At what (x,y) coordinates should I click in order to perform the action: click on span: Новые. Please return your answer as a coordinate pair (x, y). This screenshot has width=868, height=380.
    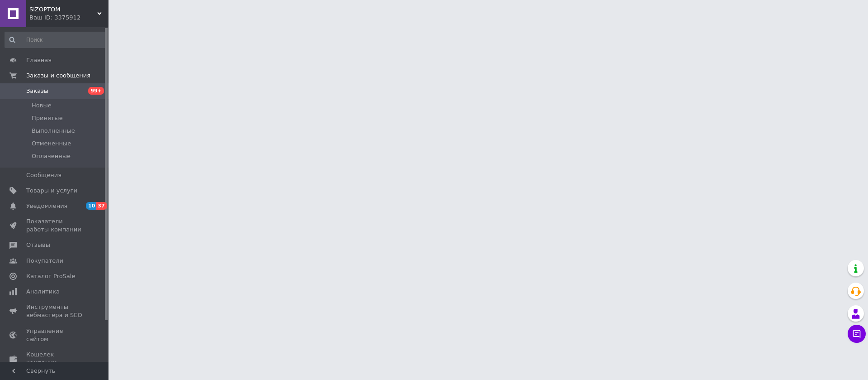
    Looking at the image, I should click on (41, 106).